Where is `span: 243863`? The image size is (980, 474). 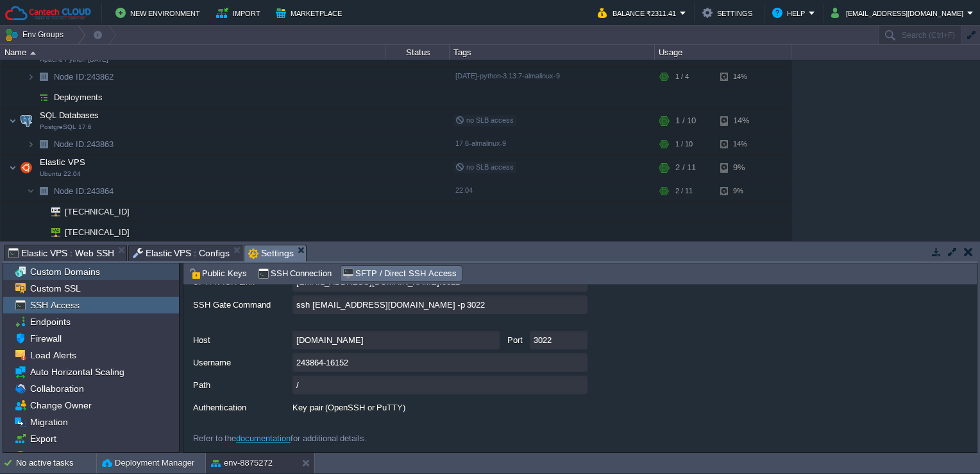
span: 243863 is located at coordinates (84, 144).